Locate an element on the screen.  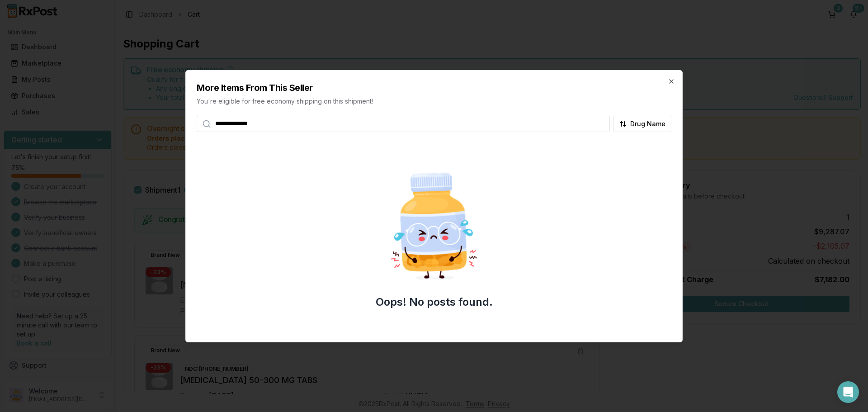
img: Sad Pill Bottle is located at coordinates (434, 226).